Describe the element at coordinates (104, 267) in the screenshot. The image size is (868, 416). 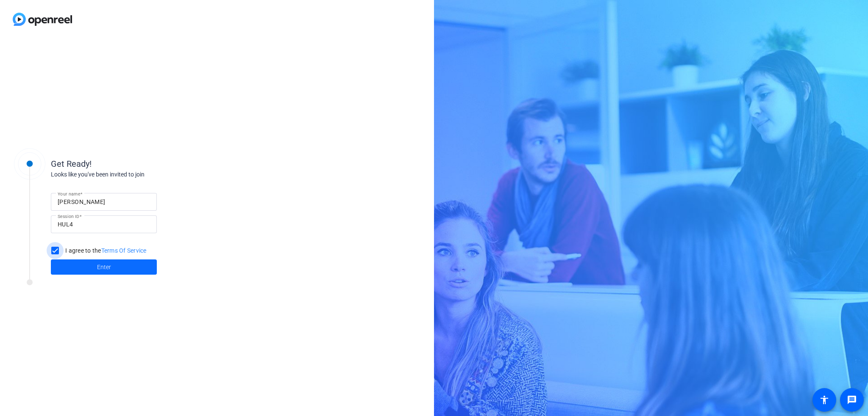
I see `button: Enter` at that location.